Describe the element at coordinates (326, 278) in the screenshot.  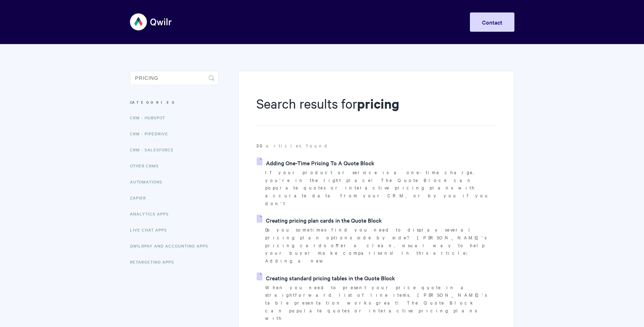
I see `a: Creating standard pricing tables in the Quote Block` at that location.